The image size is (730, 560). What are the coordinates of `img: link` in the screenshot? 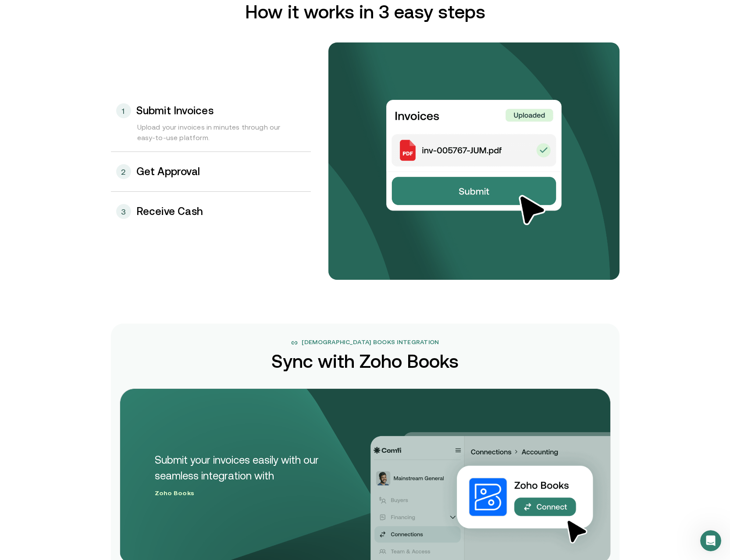 It's located at (294, 343).